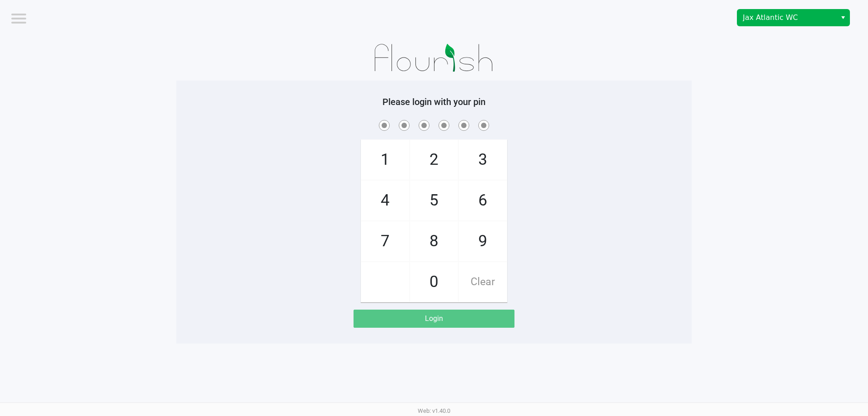 The width and height of the screenshot is (868, 416). What do you see at coordinates (385, 159) in the screenshot?
I see `span: 1` at bounding box center [385, 159].